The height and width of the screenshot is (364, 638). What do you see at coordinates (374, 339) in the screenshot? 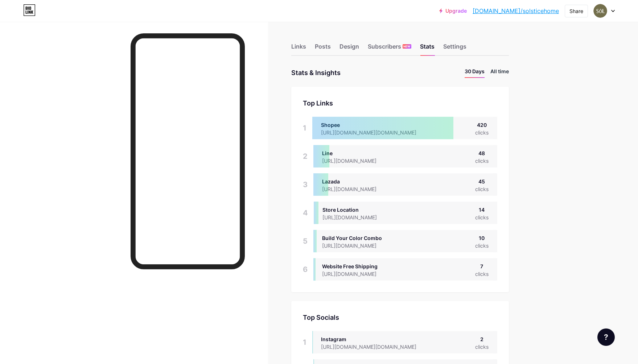
I see `div: Instagram` at bounding box center [374, 339].